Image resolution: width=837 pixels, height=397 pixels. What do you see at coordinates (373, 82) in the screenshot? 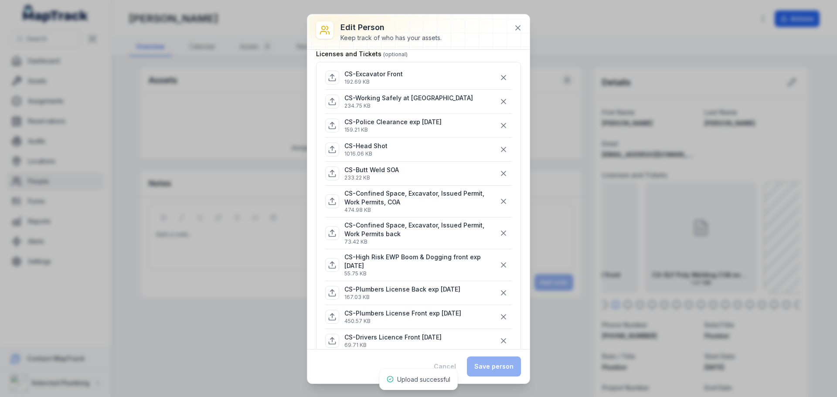
I see `p: 192.69 KB` at bounding box center [373, 82].